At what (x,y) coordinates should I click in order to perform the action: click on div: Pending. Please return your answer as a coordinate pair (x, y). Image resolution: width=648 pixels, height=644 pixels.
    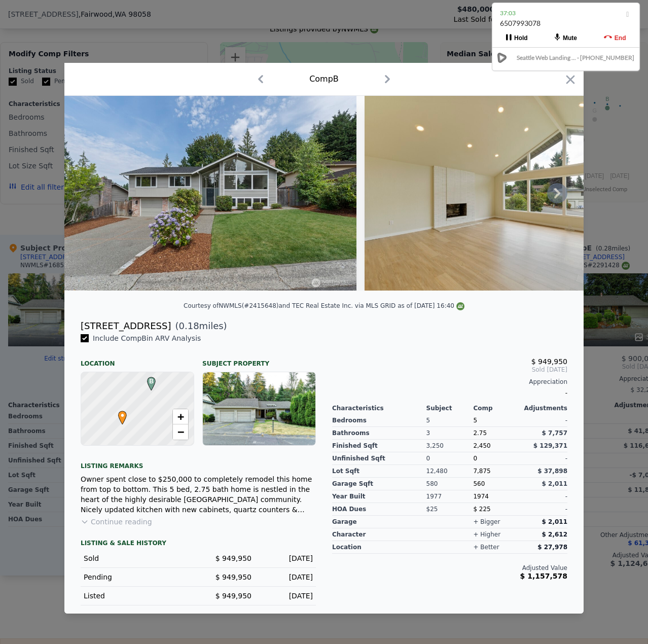
    Looking at the image, I should click on (137, 578).